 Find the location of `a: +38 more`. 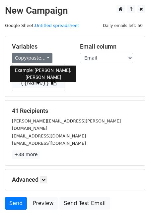

a: +38 more is located at coordinates (26, 154).